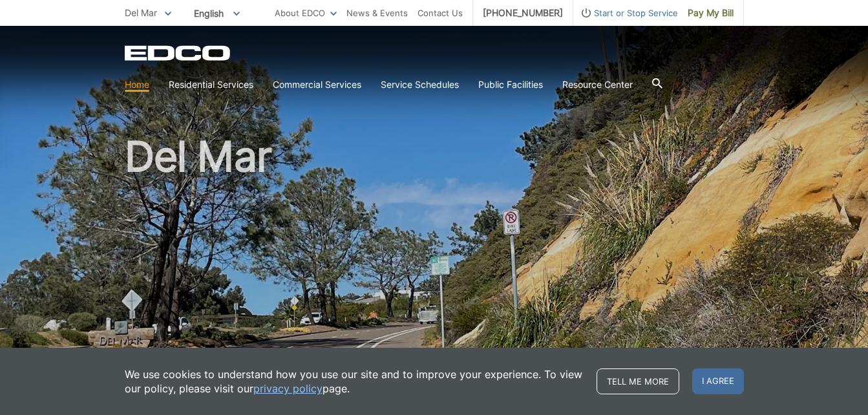 The height and width of the screenshot is (415, 868). Describe the element at coordinates (638, 381) in the screenshot. I see `a: Tell me more` at that location.